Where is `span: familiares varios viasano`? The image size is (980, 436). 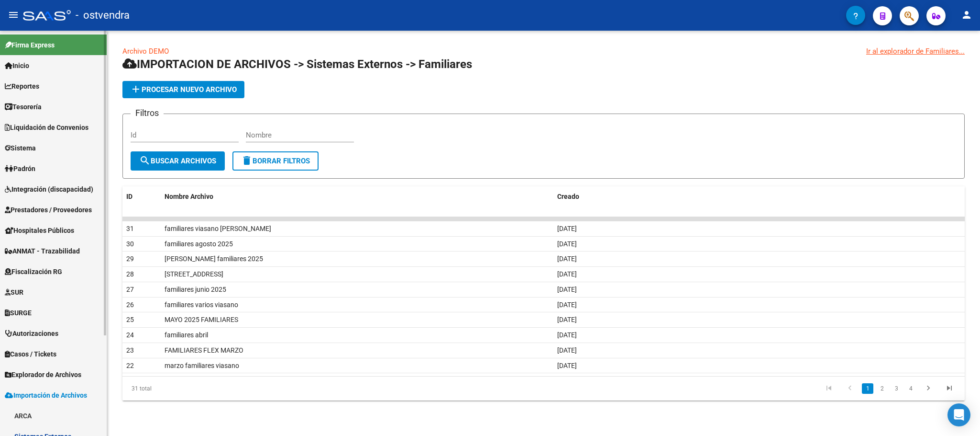 span: familiares varios viasano is located at coordinates (202, 305).